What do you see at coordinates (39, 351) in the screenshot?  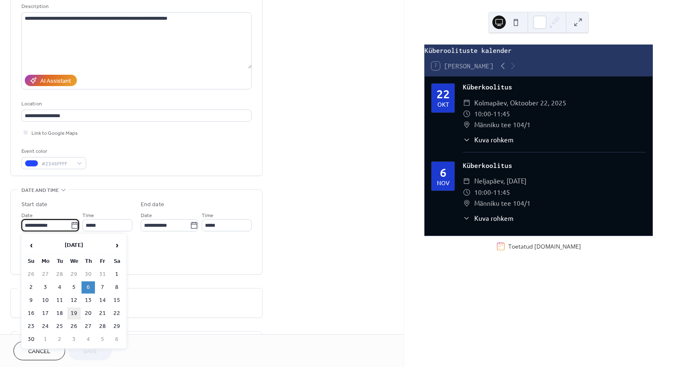 I see `button: Cancel` at bounding box center [39, 351].